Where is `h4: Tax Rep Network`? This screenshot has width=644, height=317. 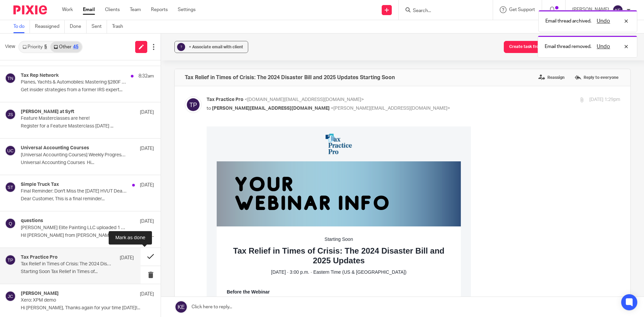 h4: Tax Rep Network is located at coordinates (39, 75).